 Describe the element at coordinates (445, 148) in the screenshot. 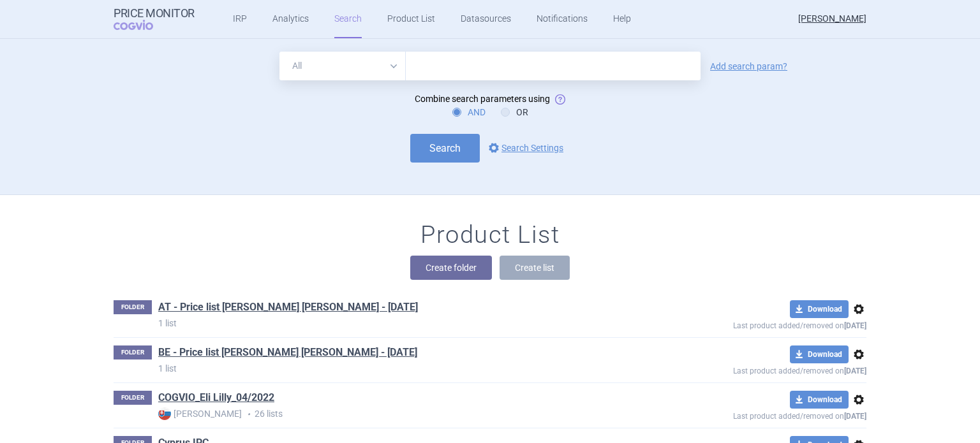

I see `button: Search` at that location.